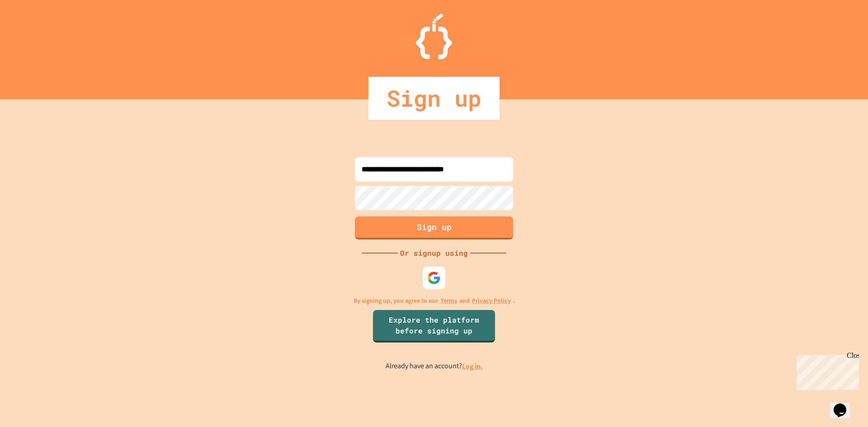 Image resolution: width=868 pixels, height=427 pixels. What do you see at coordinates (33, 31) in the screenshot?
I see `div: Chat with us now!Close` at bounding box center [33, 31].